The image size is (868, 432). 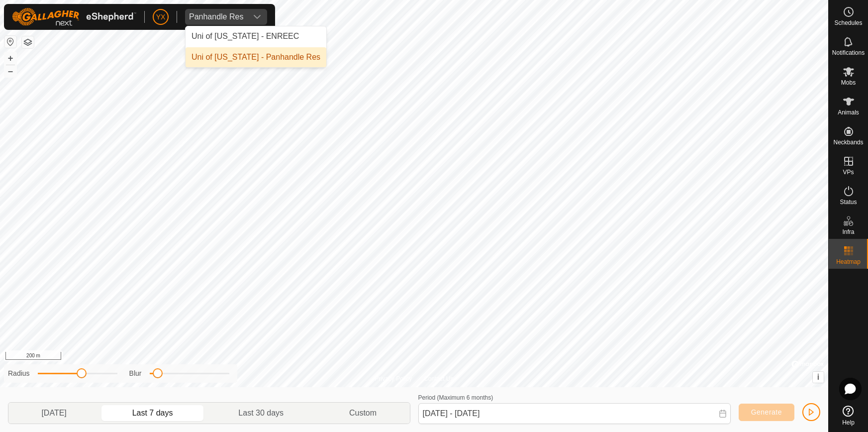 I want to click on button: Map Layers, so click(x=27, y=42).